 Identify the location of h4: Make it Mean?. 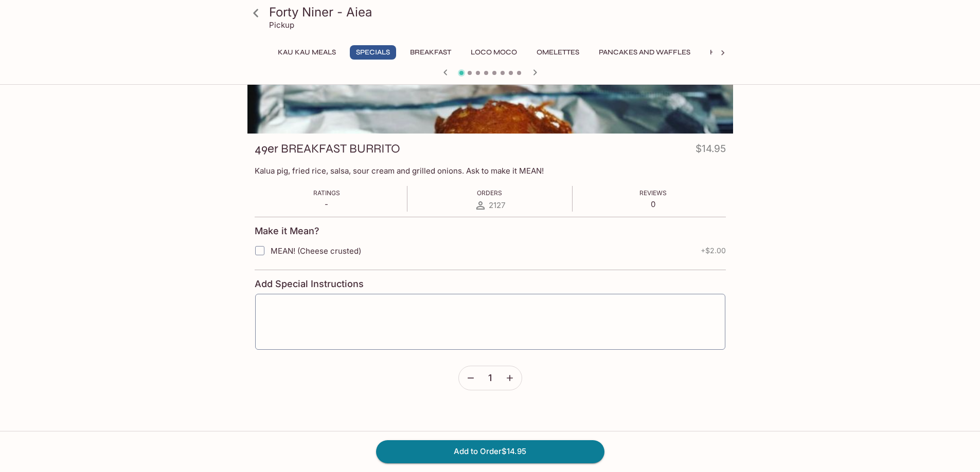
(287, 232).